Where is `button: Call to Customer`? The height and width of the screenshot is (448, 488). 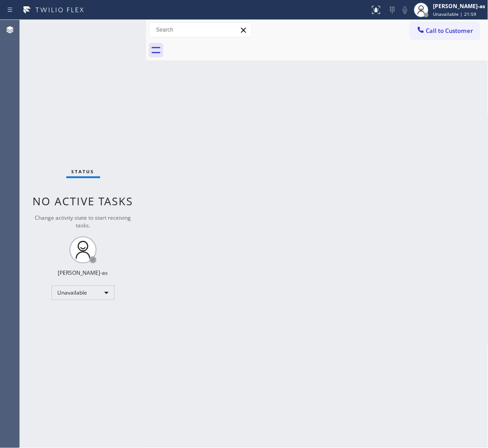
button: Call to Customer is located at coordinates (445, 30).